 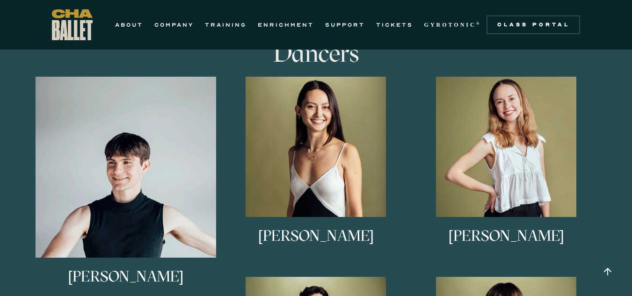 I want to click on a: TICKETS, so click(x=395, y=25).